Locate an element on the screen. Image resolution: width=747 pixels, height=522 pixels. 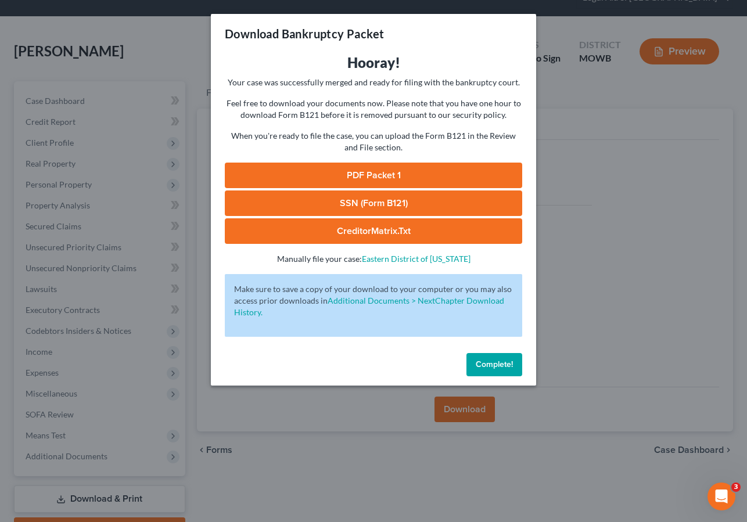
p: Your case was successfully merged and ready for filing with the bankruptcy court. is located at coordinates (374, 83).